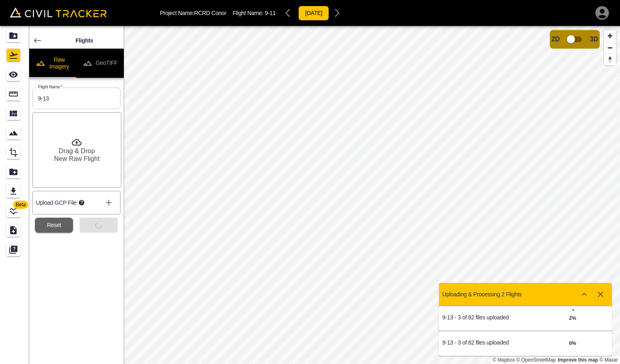  What do you see at coordinates (58, 12) in the screenshot?
I see `img: Civil Tracker` at bounding box center [58, 12].